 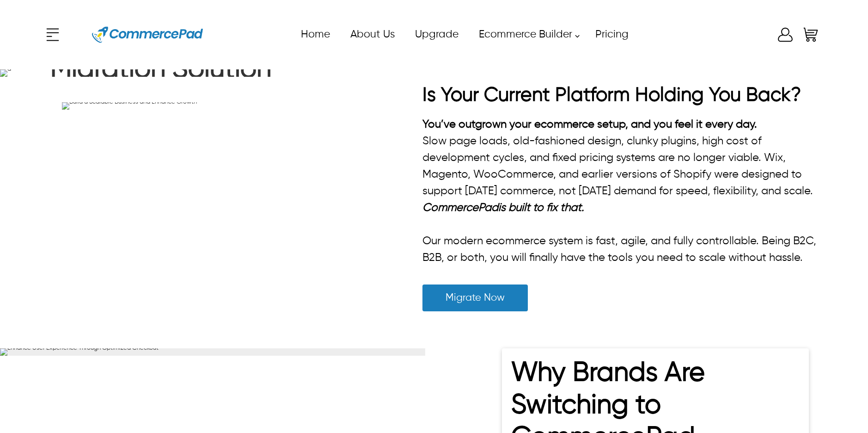 What do you see at coordinates (461, 208) in the screenshot?
I see `a: CommercePad` at bounding box center [461, 208].